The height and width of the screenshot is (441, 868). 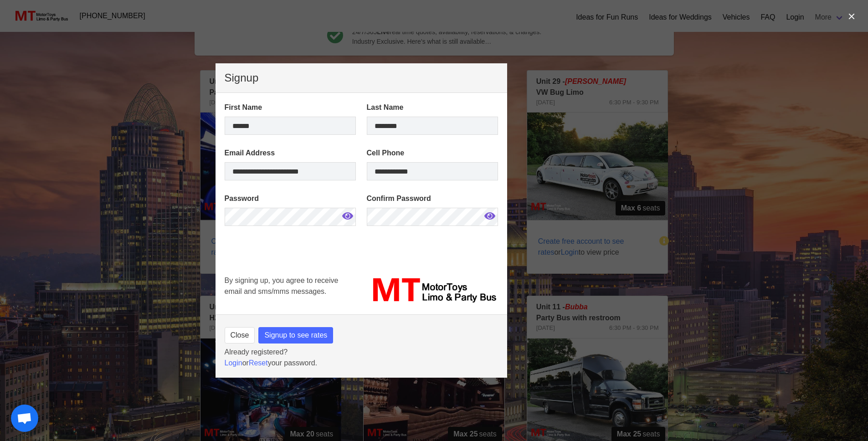 I want to click on label: Password, so click(x=291, y=198).